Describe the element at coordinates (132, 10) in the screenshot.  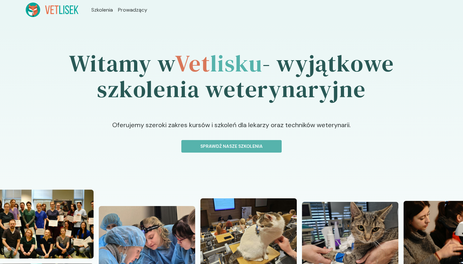
I see `a: Prowadzący` at that location.